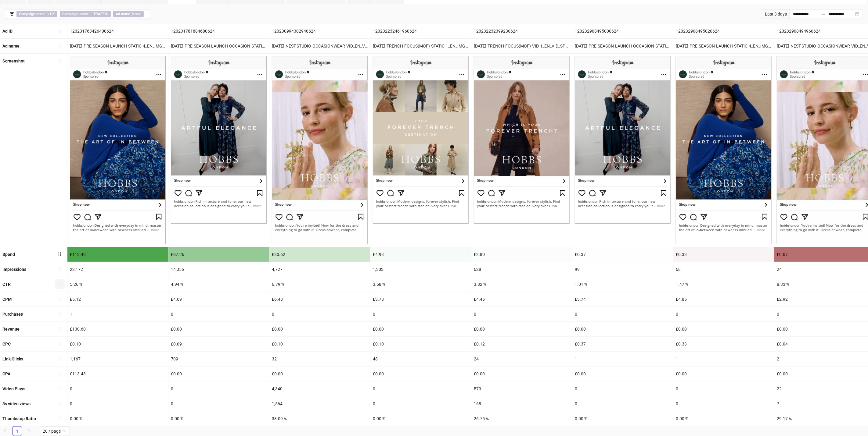 The image size is (868, 436). I want to click on div: £0.37, so click(623, 255).